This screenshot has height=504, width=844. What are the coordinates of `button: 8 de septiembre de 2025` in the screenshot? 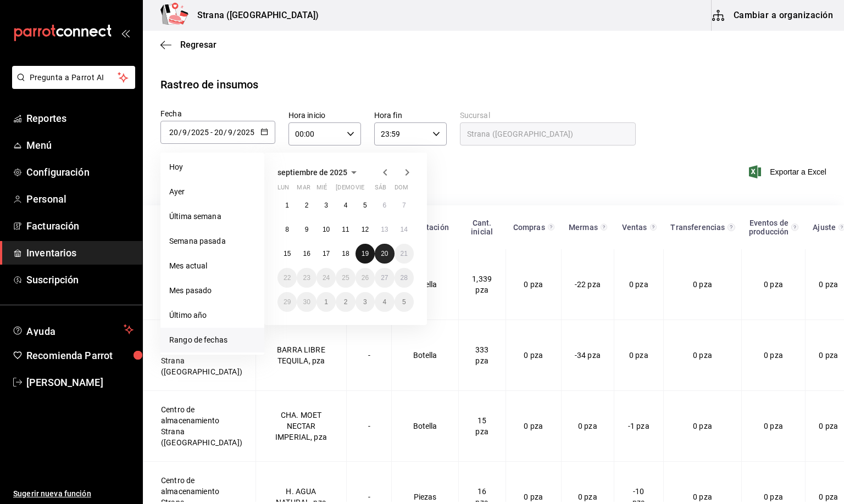 It's located at (286, 229).